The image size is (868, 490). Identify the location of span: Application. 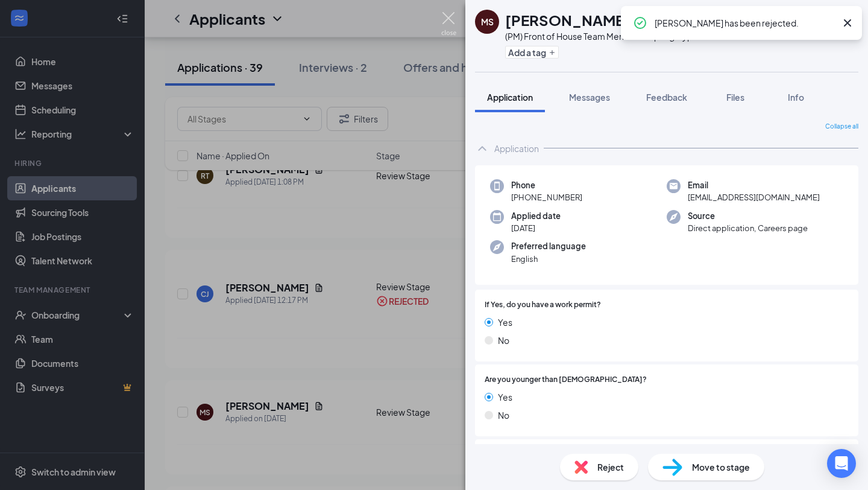
(510, 97).